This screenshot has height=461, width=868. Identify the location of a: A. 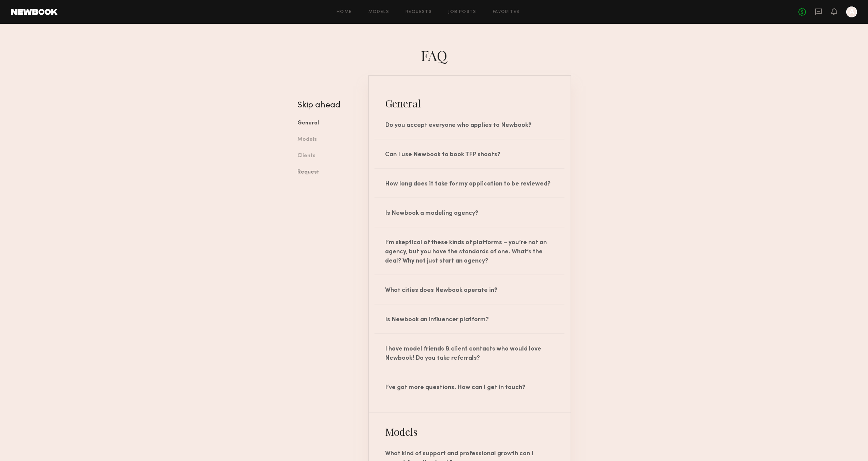
(852, 12).